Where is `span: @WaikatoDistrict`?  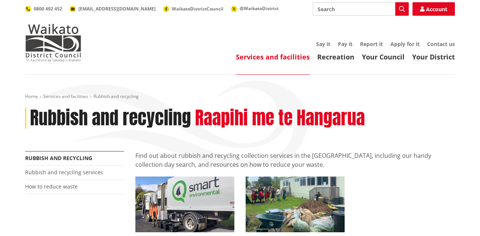
span: @WaikatoDistrict is located at coordinates (259, 8).